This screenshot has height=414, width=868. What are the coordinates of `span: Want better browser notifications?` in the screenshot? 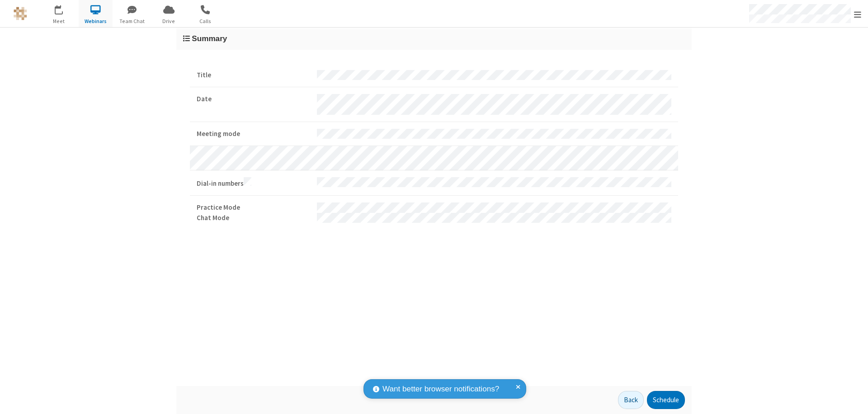 It's located at (441, 389).